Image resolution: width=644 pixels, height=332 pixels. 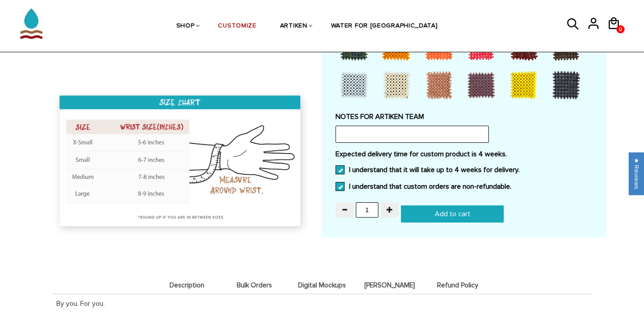 I want to click on div: Rose Gold, so click(x=440, y=85).